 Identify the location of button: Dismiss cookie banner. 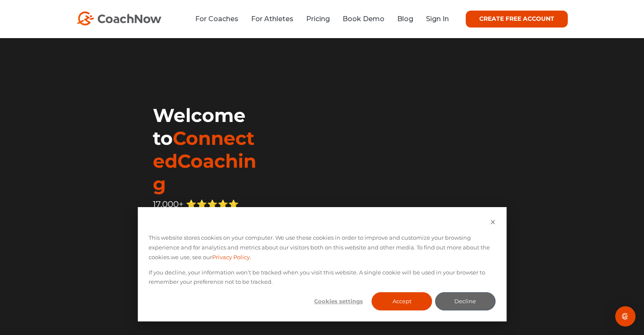
(492, 223).